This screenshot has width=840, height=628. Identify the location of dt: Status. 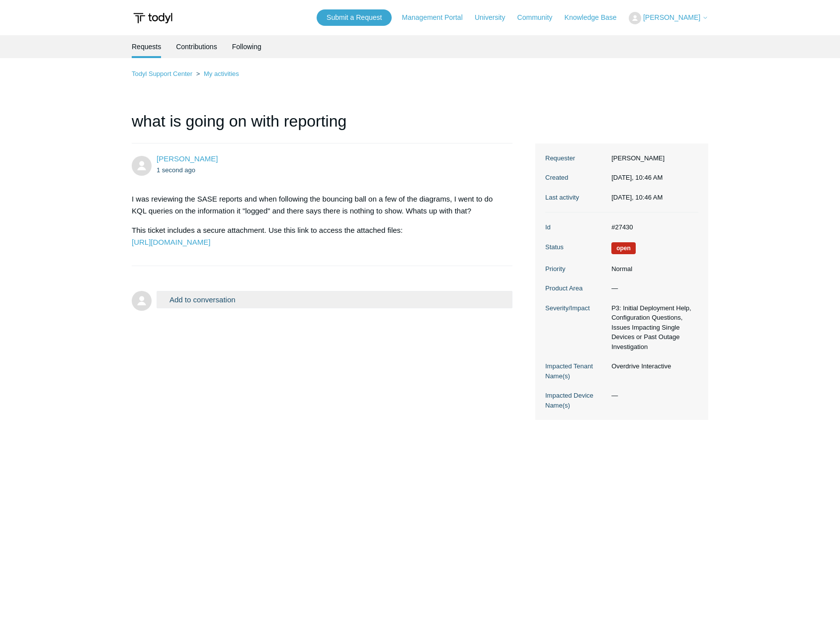
(575, 247).